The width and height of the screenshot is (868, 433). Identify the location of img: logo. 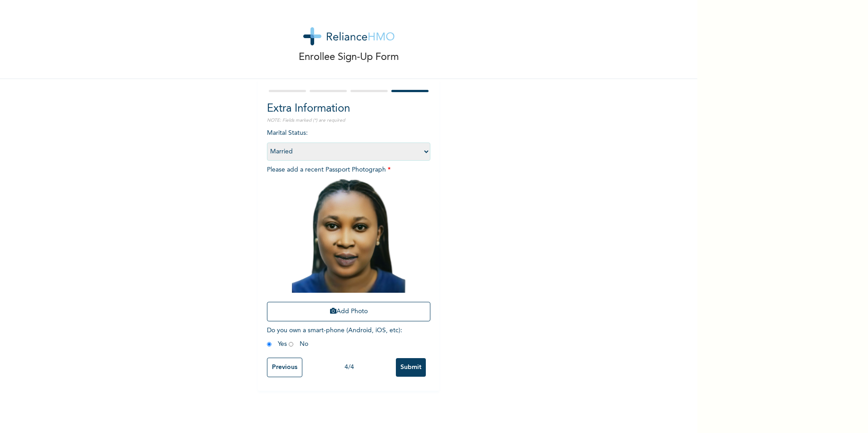
(348, 36).